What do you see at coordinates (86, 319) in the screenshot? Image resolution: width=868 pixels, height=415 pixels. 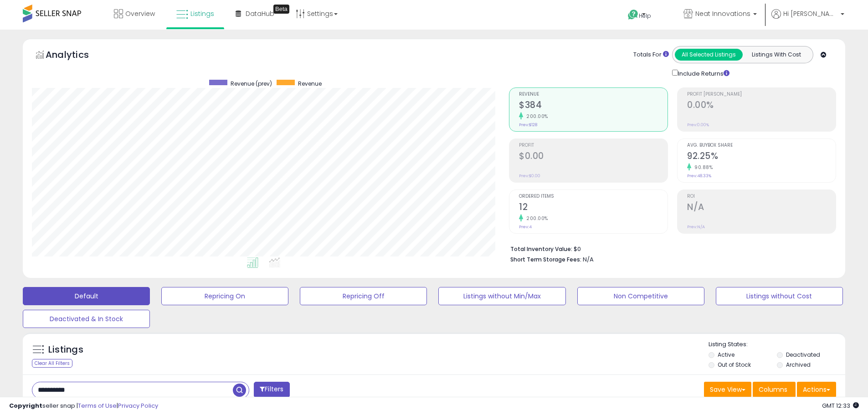 I see `button: Deactivated & In Stock` at bounding box center [86, 319].